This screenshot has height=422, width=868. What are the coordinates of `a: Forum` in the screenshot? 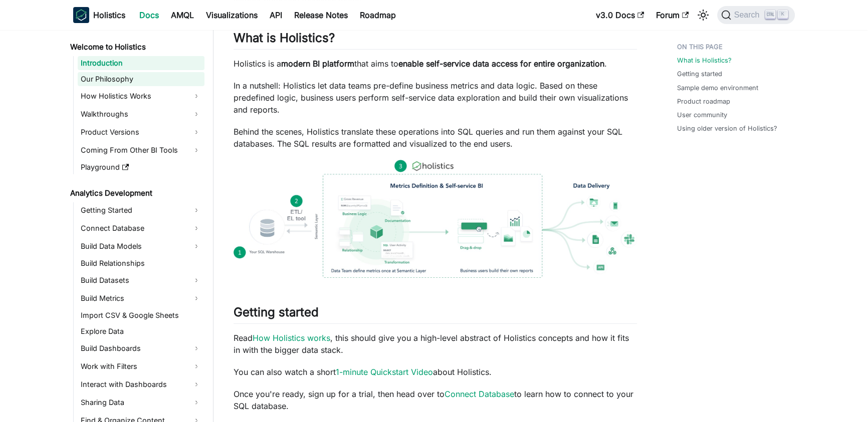 It's located at (672, 15).